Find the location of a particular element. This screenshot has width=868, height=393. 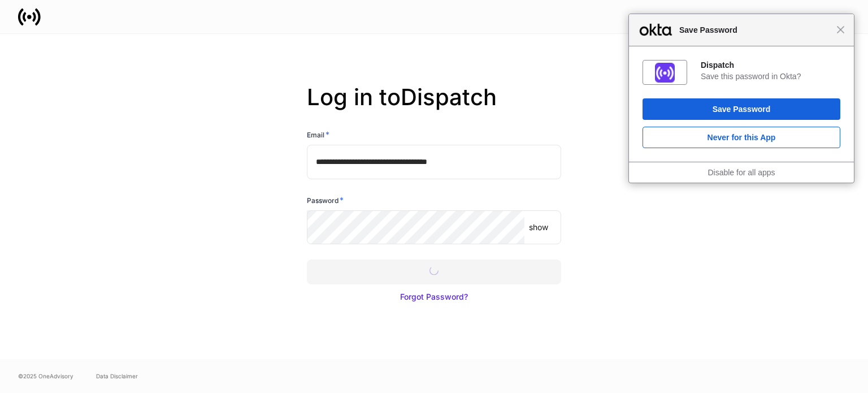

button: Never for this App is located at coordinates (741, 137).